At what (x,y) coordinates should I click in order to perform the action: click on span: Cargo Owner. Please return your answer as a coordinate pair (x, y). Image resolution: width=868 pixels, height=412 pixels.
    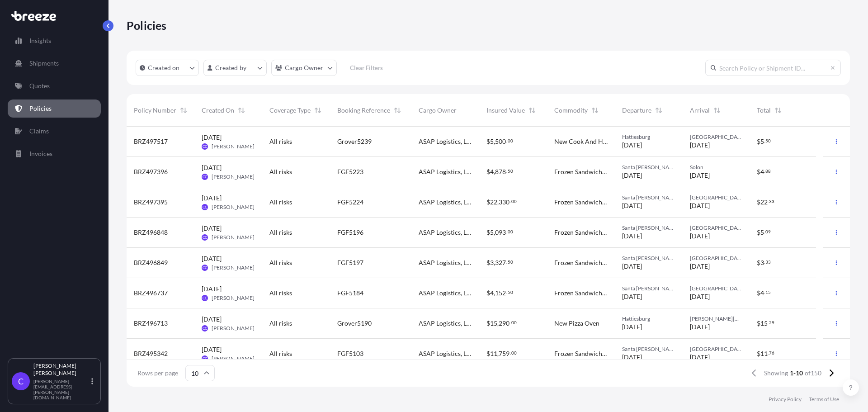
    Looking at the image, I should click on (438, 111).